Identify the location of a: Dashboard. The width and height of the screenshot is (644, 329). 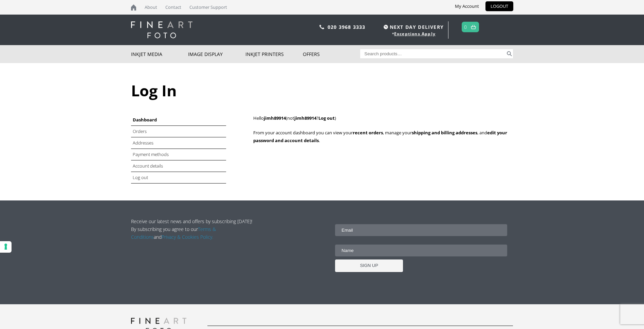
(145, 120).